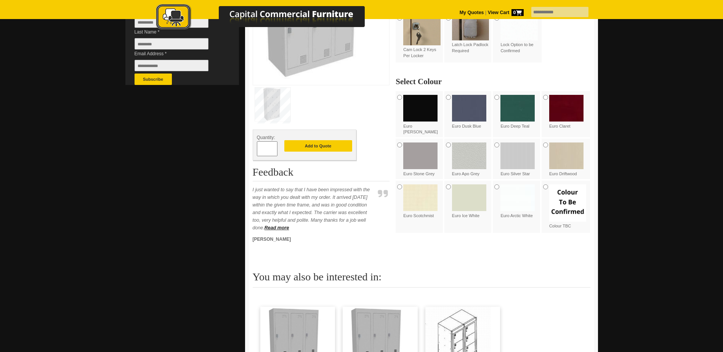 This screenshot has height=352, width=723. What do you see at coordinates (470, 160) in the screenshot?
I see `label: Euro Apo Grey` at bounding box center [470, 160].